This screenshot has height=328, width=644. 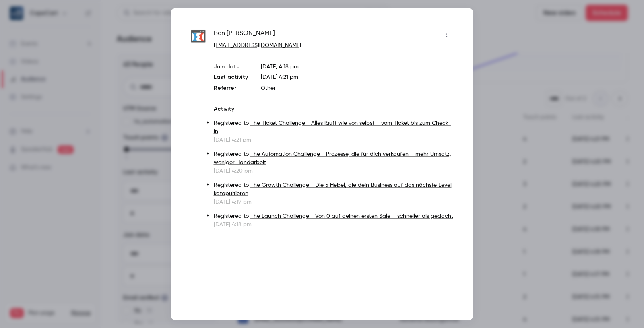 What do you see at coordinates (198, 36) in the screenshot?
I see `img: benbutscher.com` at bounding box center [198, 36].